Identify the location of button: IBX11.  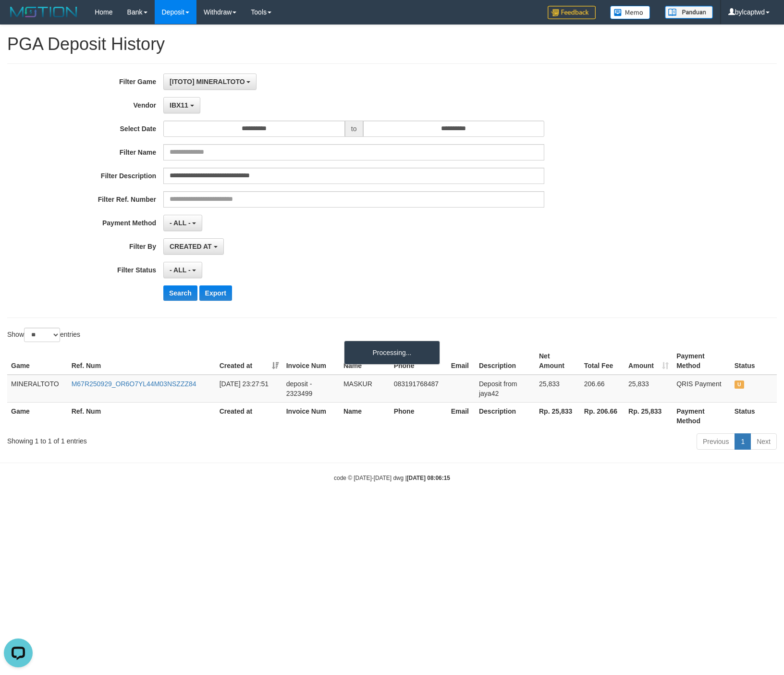
(181, 105).